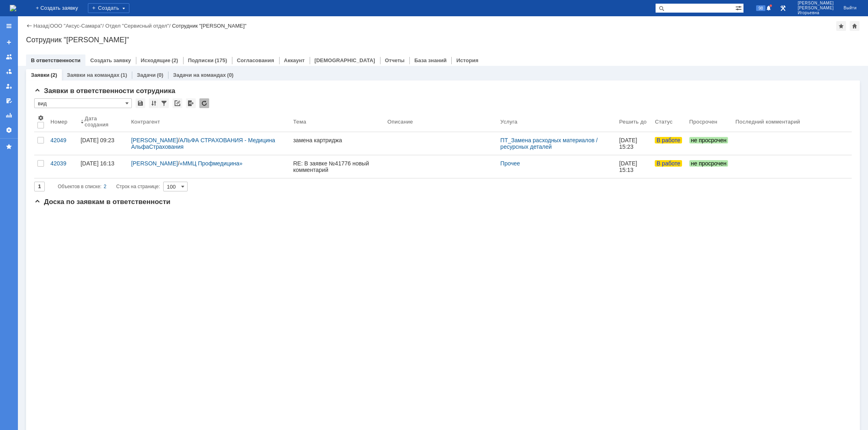  Describe the element at coordinates (761, 8) in the screenshot. I see `span: 98` at that location.